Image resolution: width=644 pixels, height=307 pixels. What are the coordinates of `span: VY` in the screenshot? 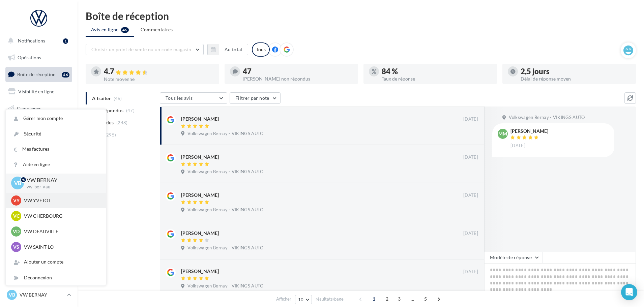 It's located at (16, 201).